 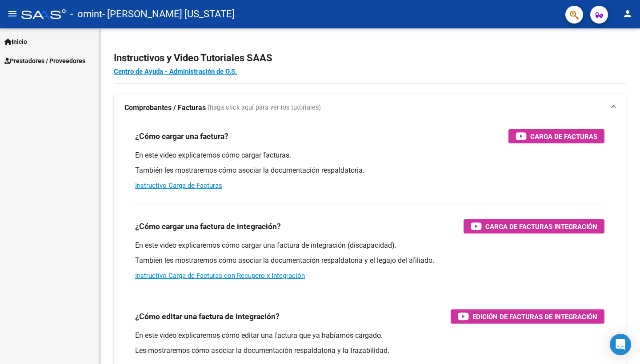 I want to click on p: También les mostraremos cómo asociar la documentación respaldatoria., so click(x=370, y=171).